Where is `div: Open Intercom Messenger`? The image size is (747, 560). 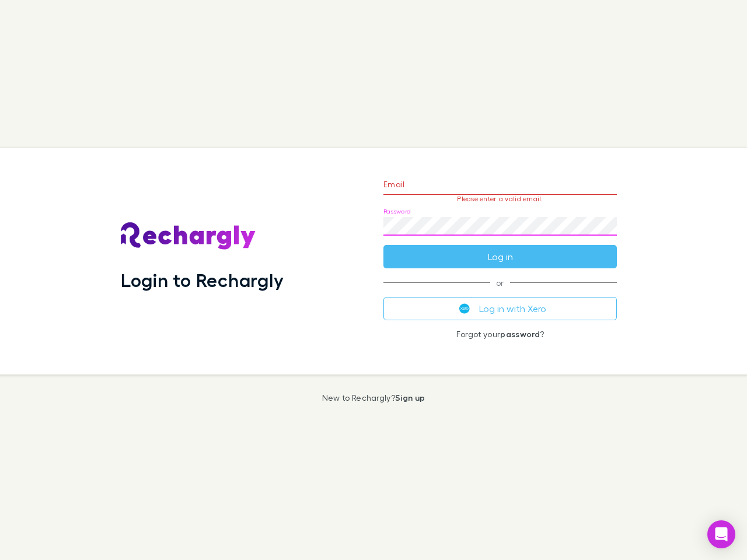 div: Open Intercom Messenger is located at coordinates (721, 535).